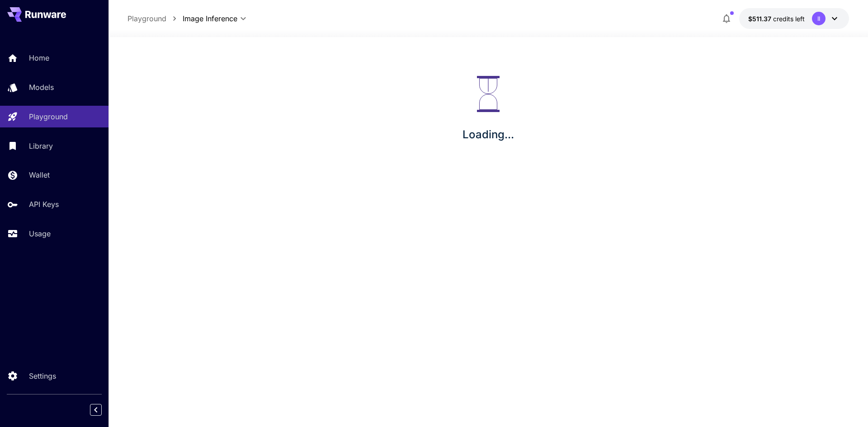 The width and height of the screenshot is (868, 427). What do you see at coordinates (39, 58) in the screenshot?
I see `p: Home` at bounding box center [39, 58].